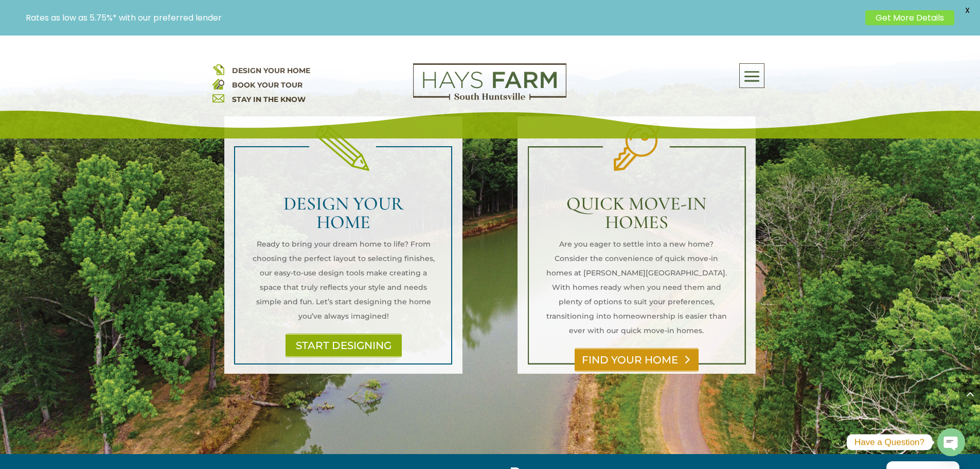  What do you see at coordinates (910, 18) in the screenshot?
I see `a: Get More Details` at bounding box center [910, 18].